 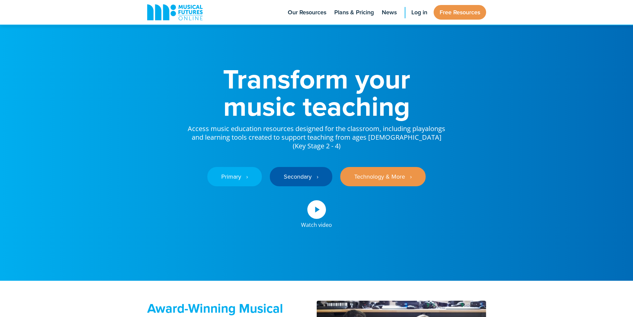 What do you see at coordinates (419, 12) in the screenshot?
I see `span: Log in` at bounding box center [419, 12].